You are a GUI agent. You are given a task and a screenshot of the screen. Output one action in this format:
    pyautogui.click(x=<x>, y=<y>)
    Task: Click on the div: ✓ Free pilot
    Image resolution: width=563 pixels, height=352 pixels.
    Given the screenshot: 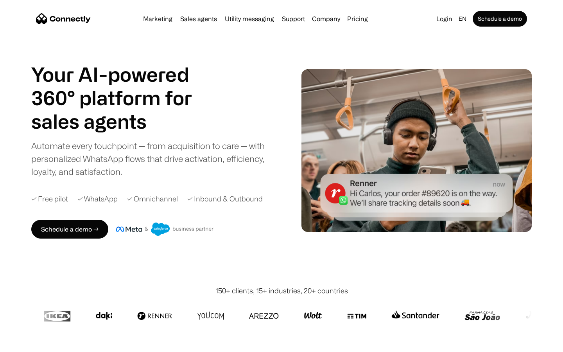 What is the action you would take?
    pyautogui.click(x=50, y=199)
    